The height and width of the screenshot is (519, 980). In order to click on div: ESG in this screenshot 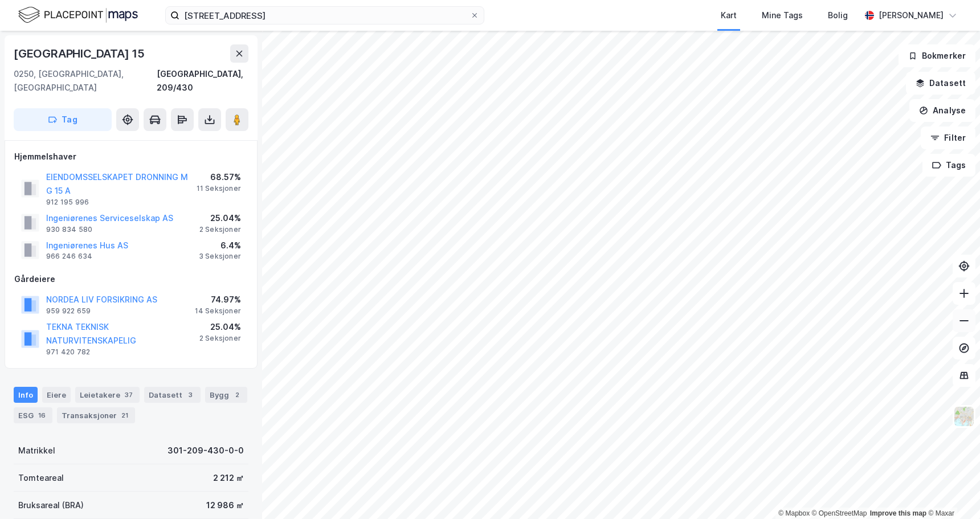, I will do `click(33, 415)`.